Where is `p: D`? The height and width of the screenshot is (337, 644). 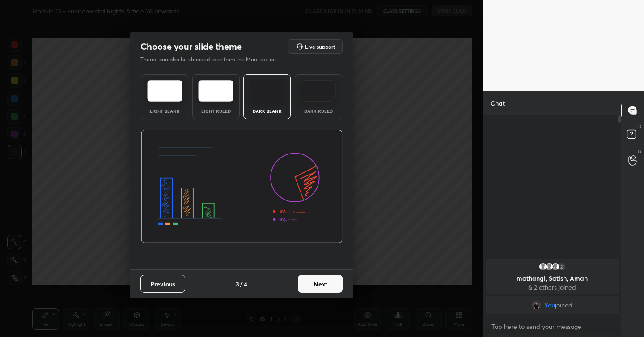 p: D is located at coordinates (640, 126).